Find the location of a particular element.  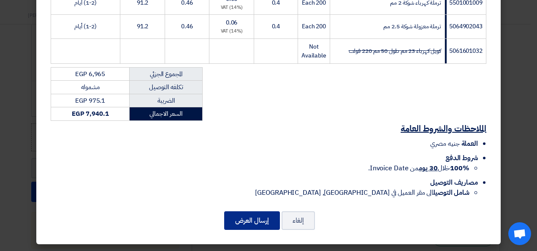

span: 200 Each is located at coordinates (313, 26).